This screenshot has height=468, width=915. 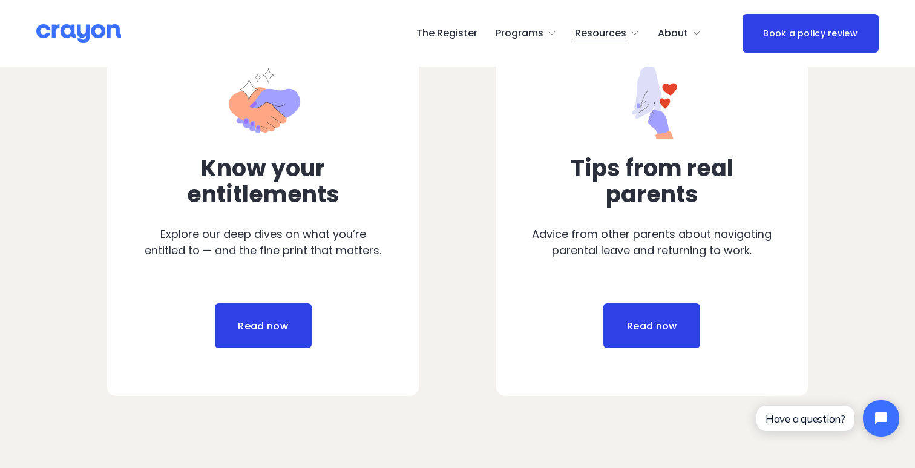 I want to click on a: Book a policy review, so click(x=811, y=33).